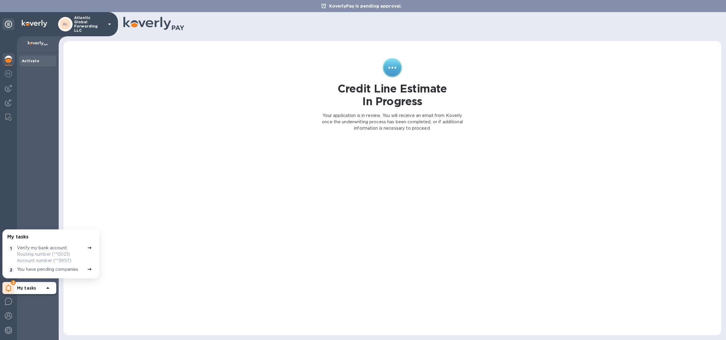 The height and width of the screenshot is (340, 726). I want to click on img: Logo, so click(34, 24).